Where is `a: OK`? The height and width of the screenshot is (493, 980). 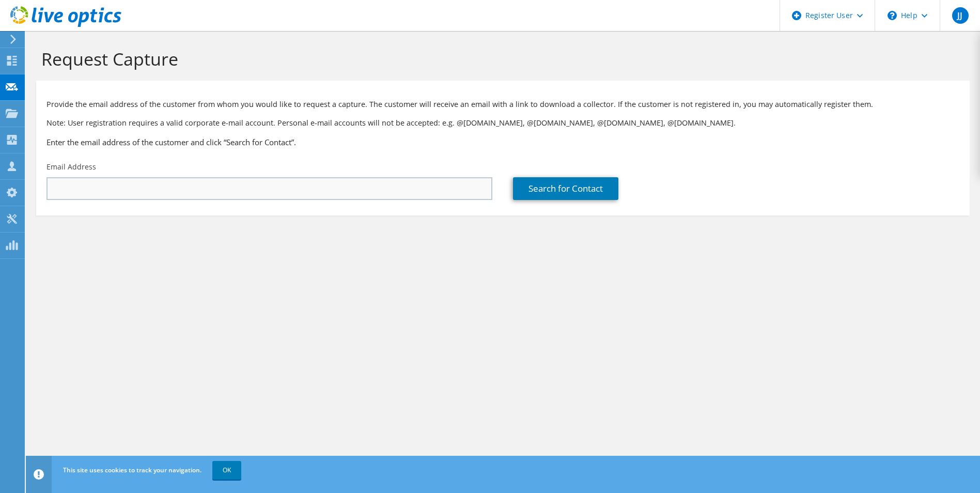
a: OK is located at coordinates (227, 471).